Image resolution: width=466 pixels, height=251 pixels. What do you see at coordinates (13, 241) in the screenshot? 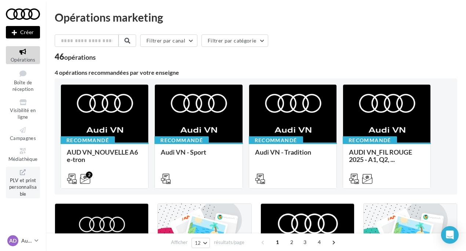
I see `span: AD` at bounding box center [13, 241].